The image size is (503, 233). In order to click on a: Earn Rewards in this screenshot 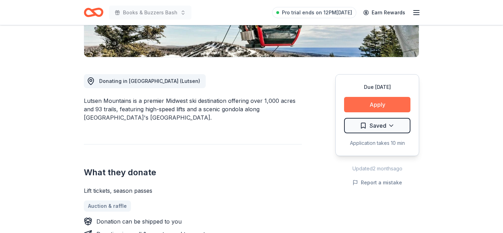, I will do `click(384, 13)`.